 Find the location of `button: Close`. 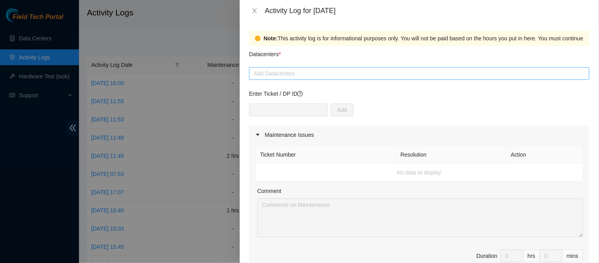

button: Close is located at coordinates (255, 11).